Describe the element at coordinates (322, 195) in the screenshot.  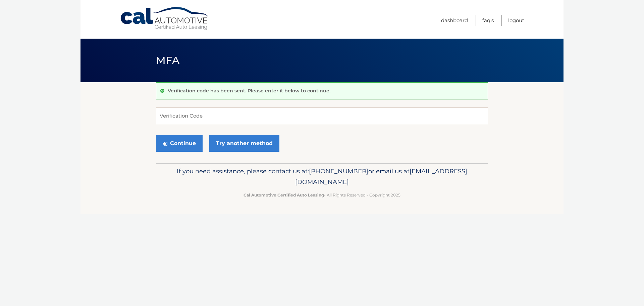
I see `p: - All Rights Reserved - Copyright 2025` at that location.